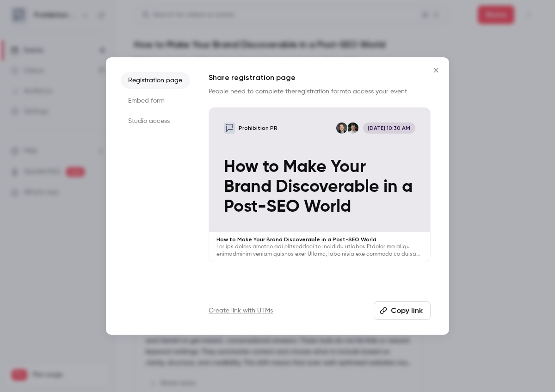  What do you see at coordinates (155, 121) in the screenshot?
I see `li: Studio access` at bounding box center [155, 121].